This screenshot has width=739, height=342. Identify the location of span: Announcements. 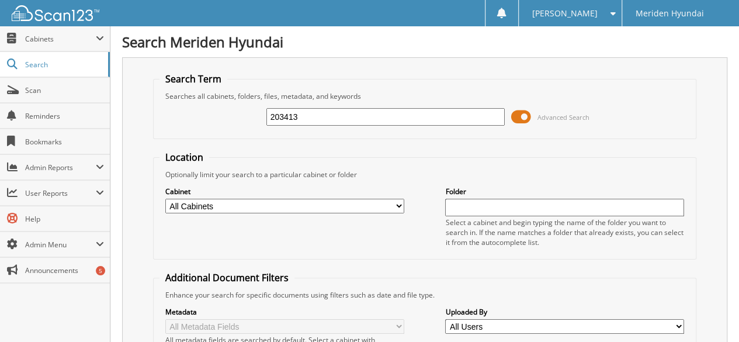
(64, 270).